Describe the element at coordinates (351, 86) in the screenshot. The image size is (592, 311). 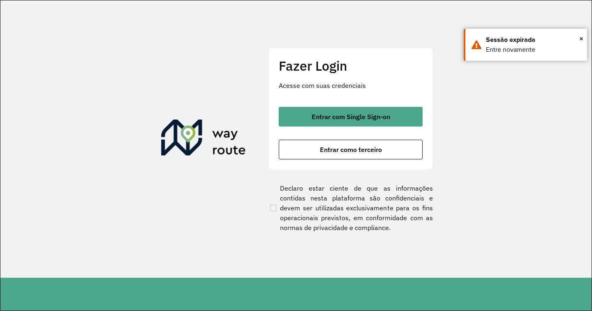
I see `p: Acesse com suas credenciais` at that location.